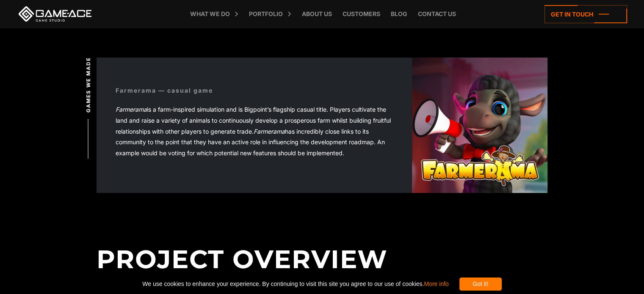 The width and height of the screenshot is (644, 294). What do you see at coordinates (295, 284) in the screenshot?
I see `span: We use cookies to enhance your experience. By continuing to visit this site you agree to our use ...` at bounding box center [295, 284].